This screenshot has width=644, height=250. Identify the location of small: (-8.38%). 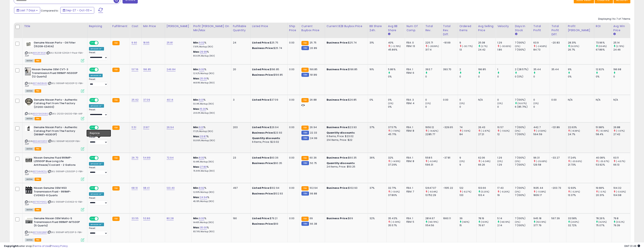
(575, 131).